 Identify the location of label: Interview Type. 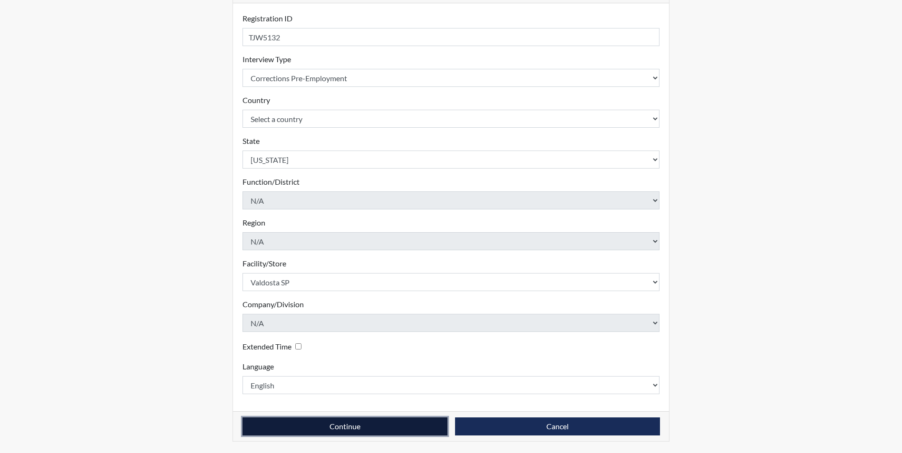
(267, 59).